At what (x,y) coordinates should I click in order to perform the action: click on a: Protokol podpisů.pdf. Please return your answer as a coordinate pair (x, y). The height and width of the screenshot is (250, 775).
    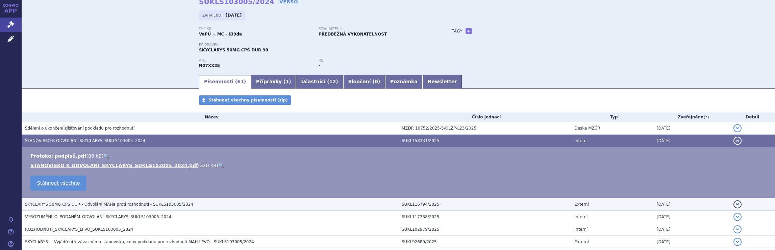
    Looking at the image, I should click on (58, 156).